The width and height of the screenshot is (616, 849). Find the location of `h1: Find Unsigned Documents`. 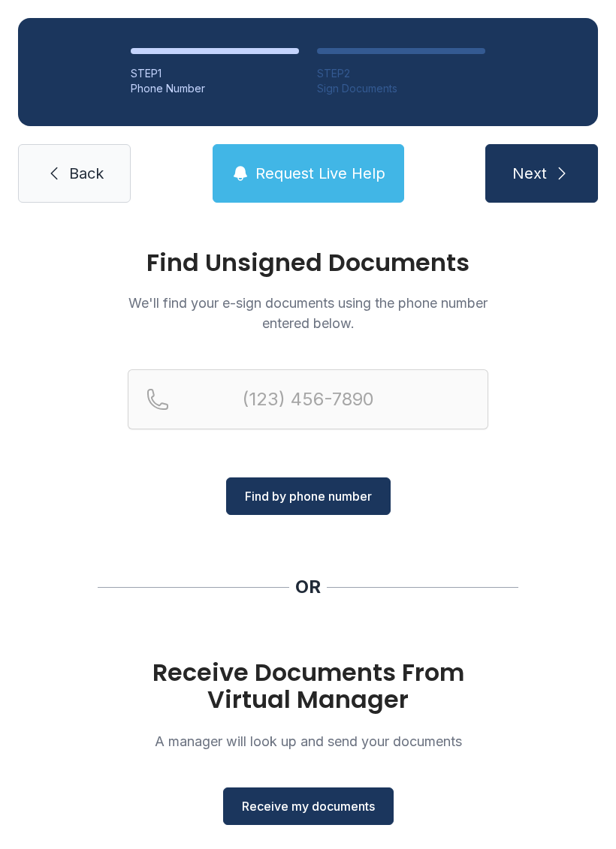

h1: Find Unsigned Documents is located at coordinates (308, 263).